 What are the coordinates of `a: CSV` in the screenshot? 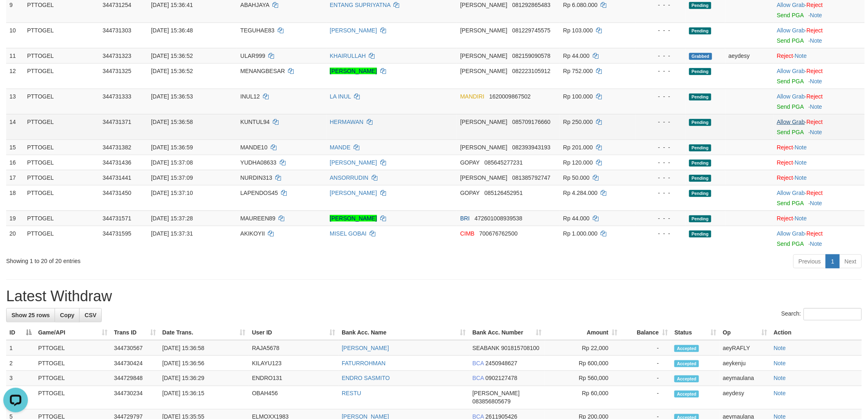 It's located at (90, 315).